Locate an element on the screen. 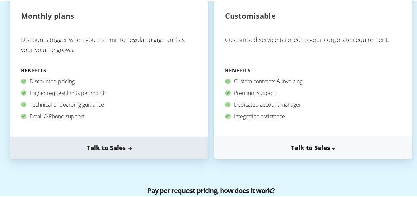  div: Higher request limits per month is located at coordinates (109, 92).